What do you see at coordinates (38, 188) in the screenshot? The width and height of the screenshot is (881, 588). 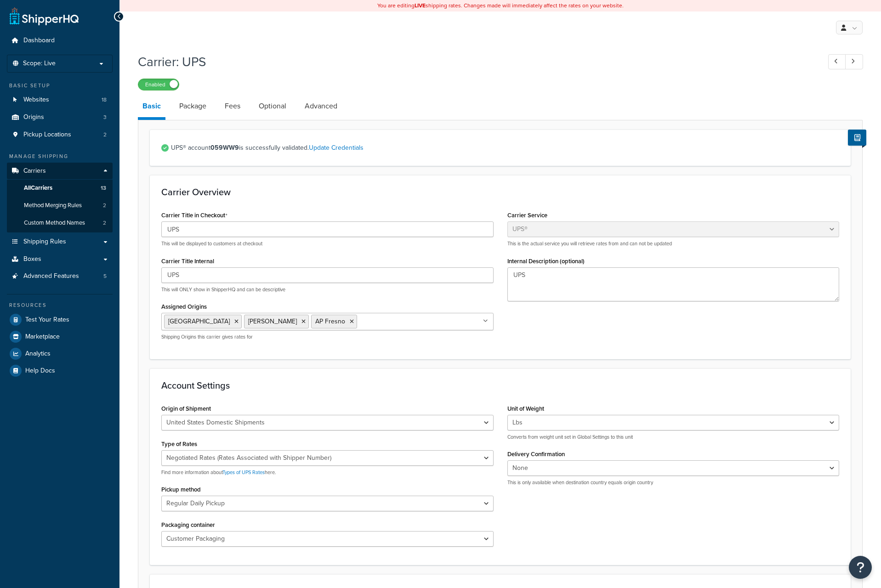 I see `span: All Carriers` at bounding box center [38, 188].